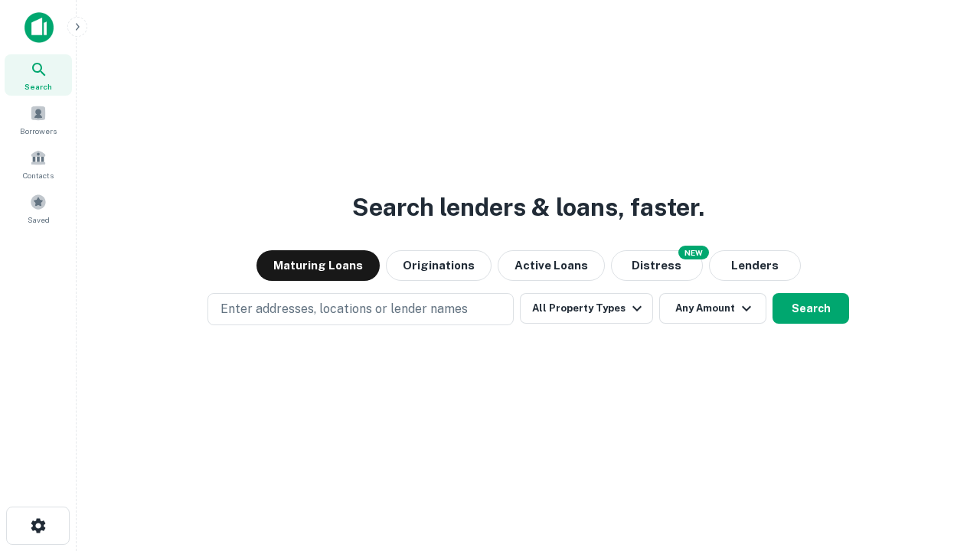 The image size is (980, 551). I want to click on img: capitalize-icon.png, so click(39, 27).